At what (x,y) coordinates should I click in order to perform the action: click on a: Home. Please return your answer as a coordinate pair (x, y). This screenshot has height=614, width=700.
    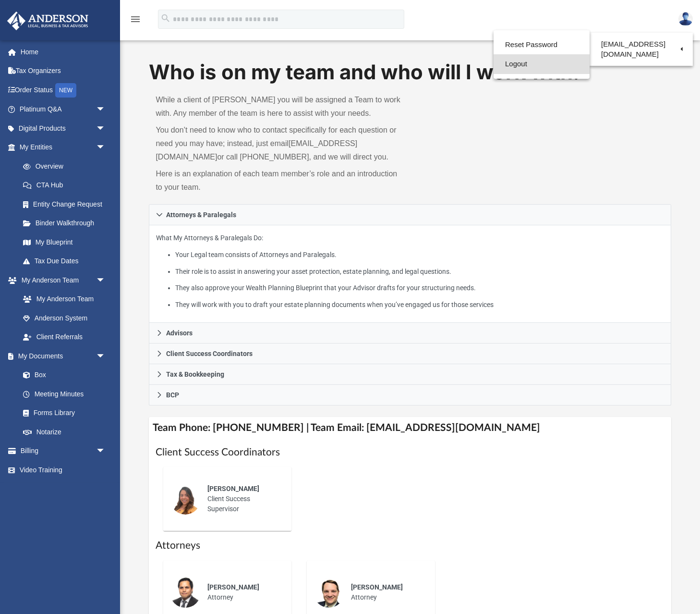
    Looking at the image, I should click on (64, 52).